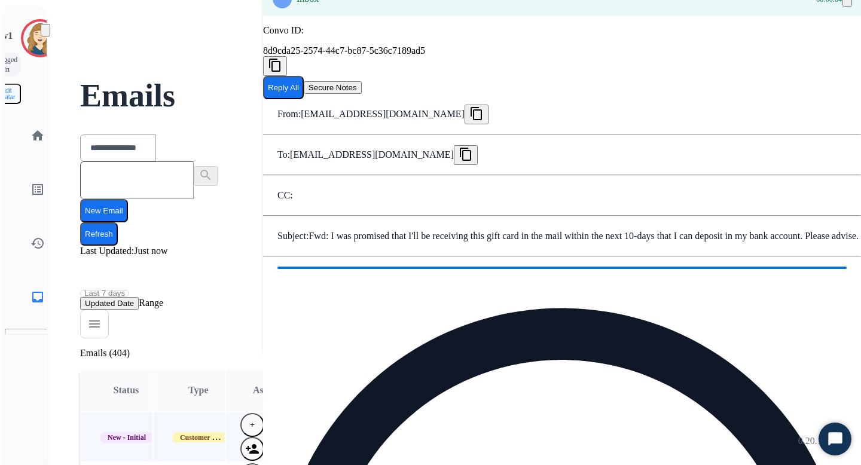 The image size is (861, 465). Describe the element at coordinates (151, 250) in the screenshot. I see `span: Just now` at that location.